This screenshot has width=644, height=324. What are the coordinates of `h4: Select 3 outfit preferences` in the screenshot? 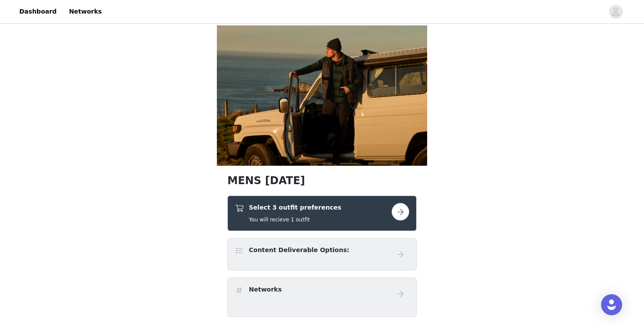 It's located at (295, 207).